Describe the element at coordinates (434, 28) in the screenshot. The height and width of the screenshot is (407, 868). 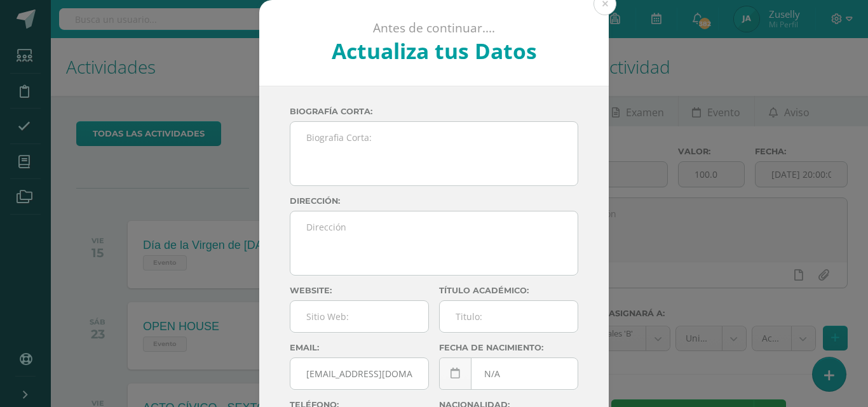
I see `p: Antes de continuar....` at that location.